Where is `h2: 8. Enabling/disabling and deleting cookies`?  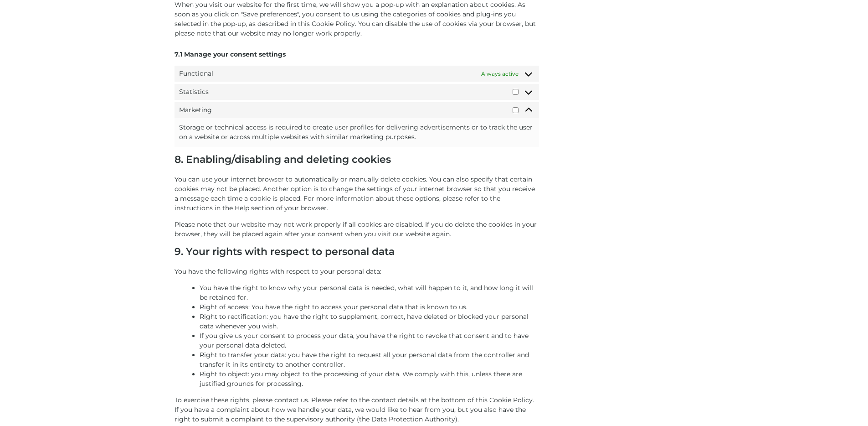 h2: 8. Enabling/disabling and deleting cookies is located at coordinates (357, 162).